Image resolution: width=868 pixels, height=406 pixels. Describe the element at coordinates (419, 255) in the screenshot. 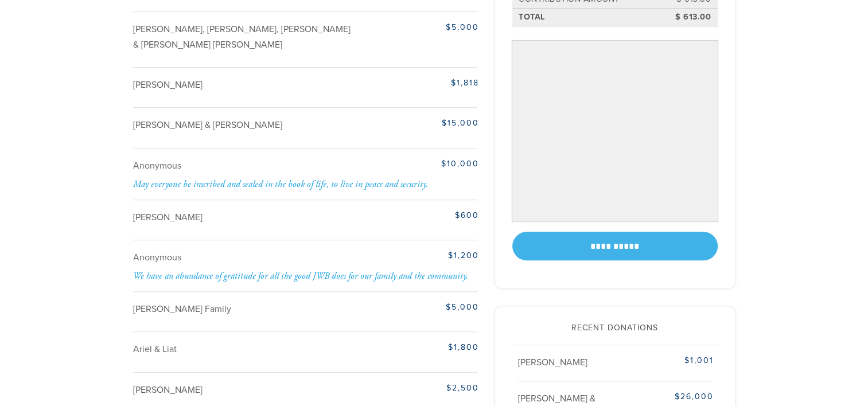

I see `div: $1,200` at that location.